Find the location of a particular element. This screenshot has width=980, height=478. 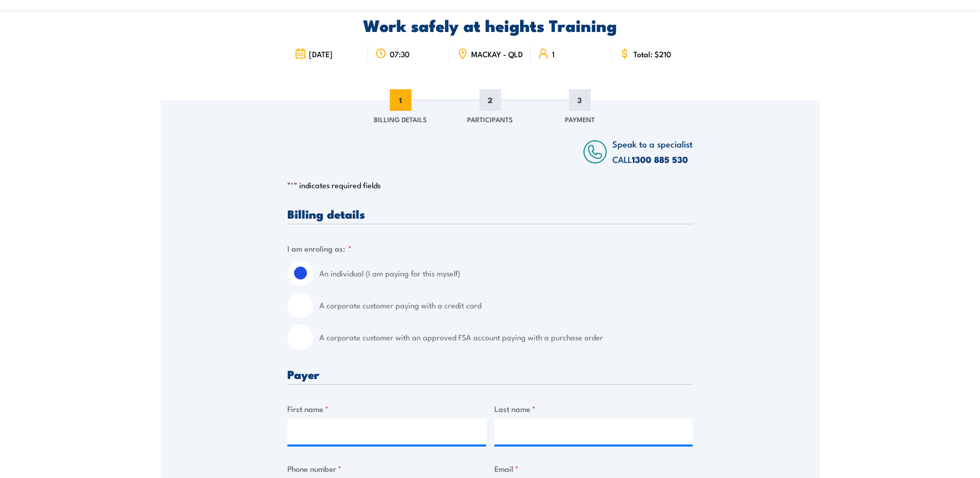

label: Phone number is located at coordinates (387, 468).